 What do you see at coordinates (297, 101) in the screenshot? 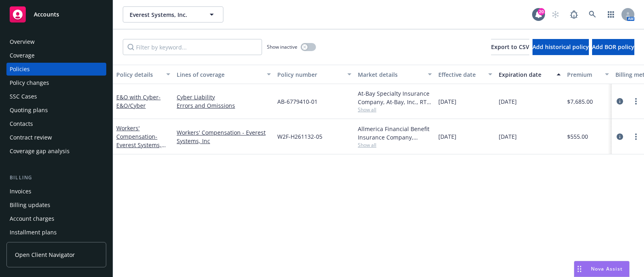
I see `span: AB-6779410-01` at bounding box center [297, 101].